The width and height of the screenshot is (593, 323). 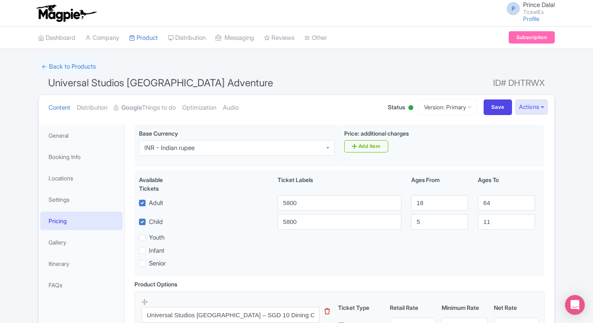 I want to click on input: Option Name, so click(x=230, y=315).